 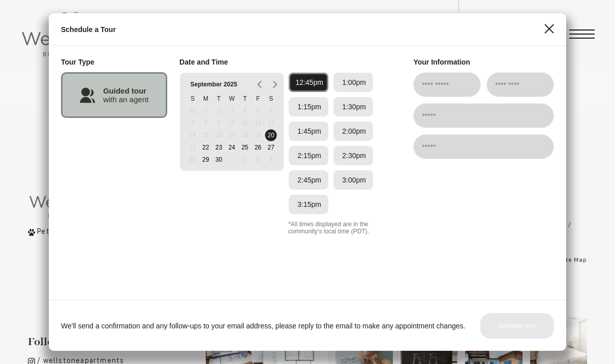 I want to click on span: Pet Policy, so click(x=56, y=232).